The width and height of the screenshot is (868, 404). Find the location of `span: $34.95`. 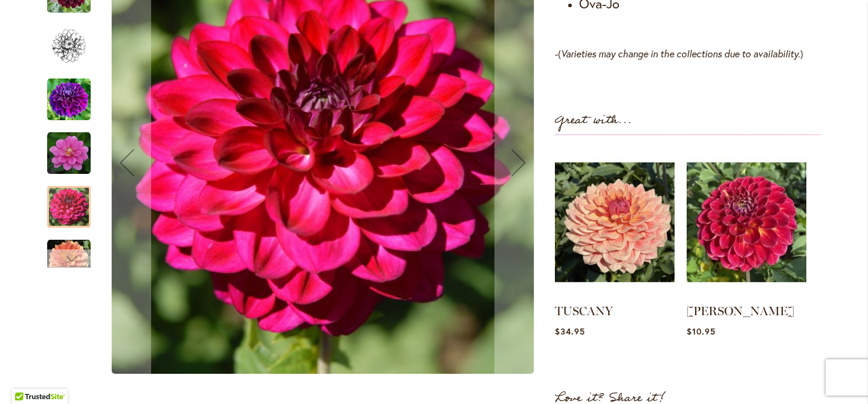

span: $34.95 is located at coordinates (570, 331).